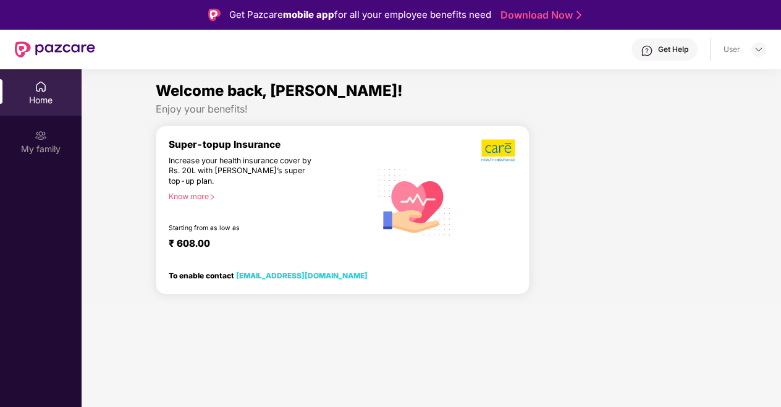  Describe the element at coordinates (264, 245) in the screenshot. I see `div: ₹ 608.00` at that location.